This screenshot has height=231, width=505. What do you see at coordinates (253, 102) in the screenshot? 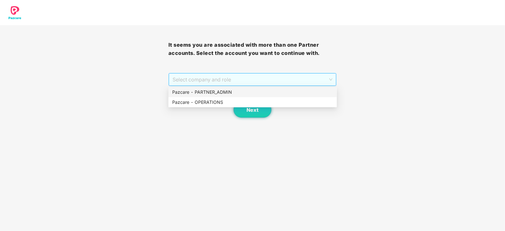
I see `div: Pazcare - OPERATIONS` at bounding box center [253, 102].